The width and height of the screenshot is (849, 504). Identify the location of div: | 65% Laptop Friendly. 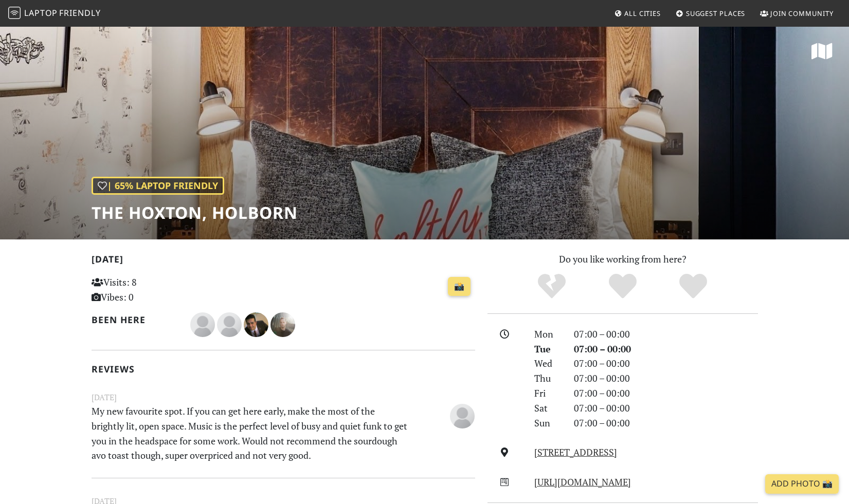
(158, 186).